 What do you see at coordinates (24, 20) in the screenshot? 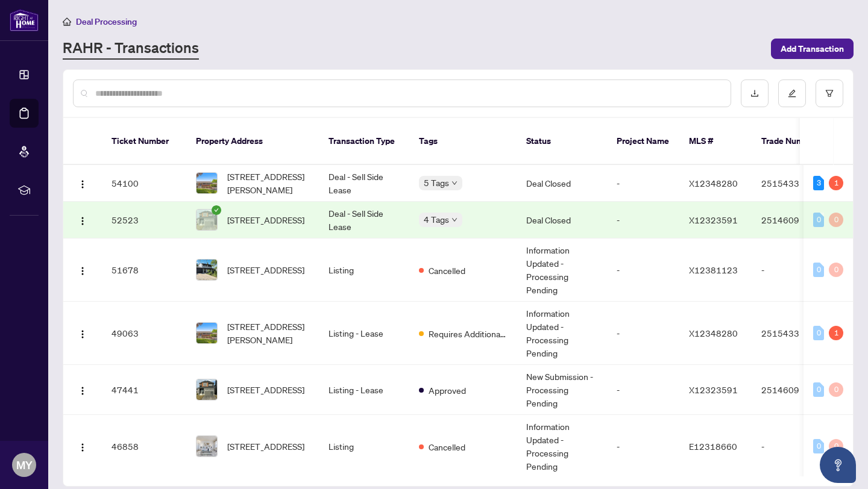
I see `img: logo` at bounding box center [24, 20].